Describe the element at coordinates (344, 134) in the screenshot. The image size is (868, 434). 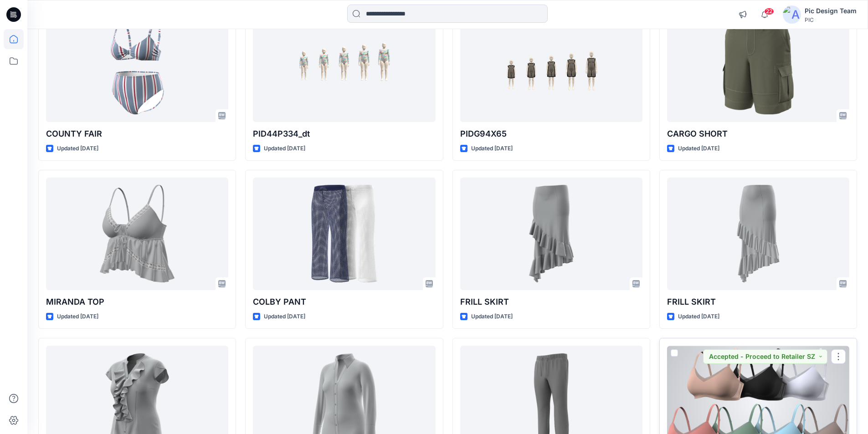
I see `p: PID44P334_dt` at that location.